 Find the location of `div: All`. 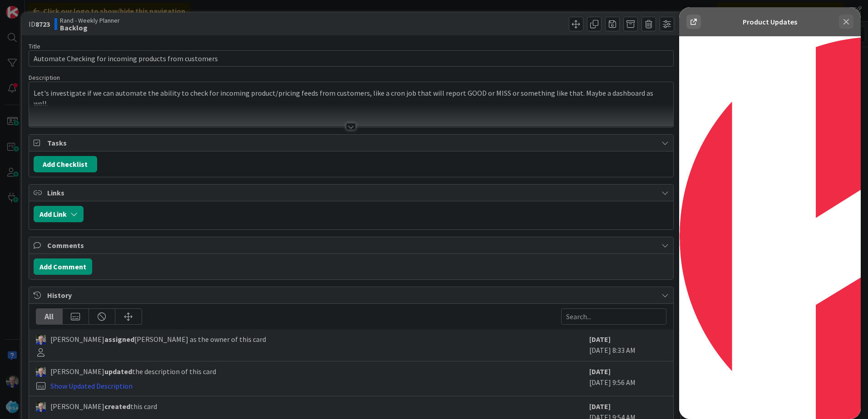

div: All is located at coordinates (50, 317).